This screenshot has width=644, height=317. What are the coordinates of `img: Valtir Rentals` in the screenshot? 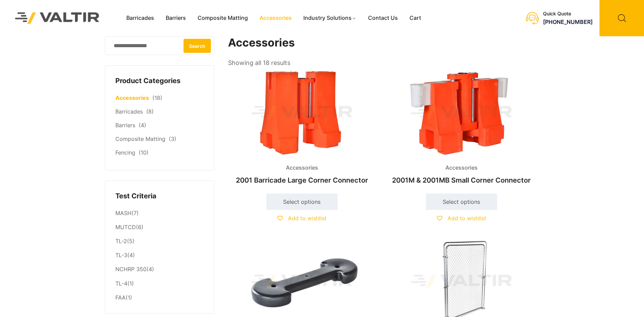 It's located at (57, 18).